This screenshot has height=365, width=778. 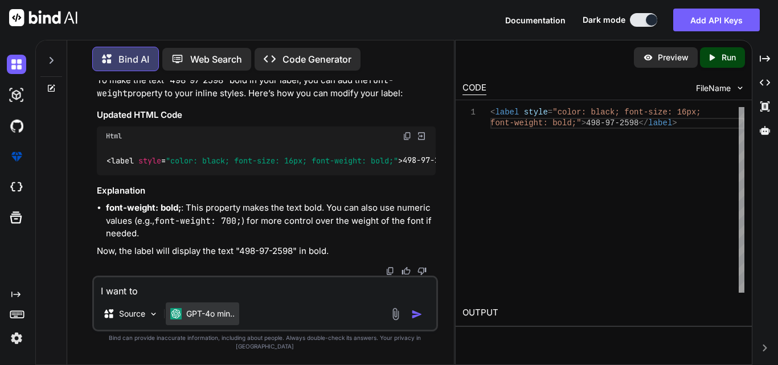 What do you see at coordinates (266, 191) in the screenshot?
I see `h3: Explanation` at bounding box center [266, 191].